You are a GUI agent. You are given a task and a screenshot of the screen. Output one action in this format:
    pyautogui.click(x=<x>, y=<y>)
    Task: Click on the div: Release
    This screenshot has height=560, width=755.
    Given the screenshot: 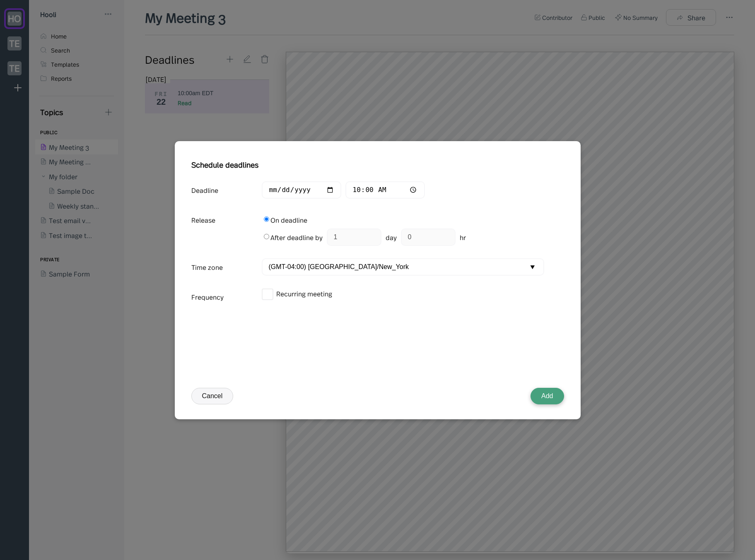 What is the action you would take?
    pyautogui.click(x=225, y=228)
    